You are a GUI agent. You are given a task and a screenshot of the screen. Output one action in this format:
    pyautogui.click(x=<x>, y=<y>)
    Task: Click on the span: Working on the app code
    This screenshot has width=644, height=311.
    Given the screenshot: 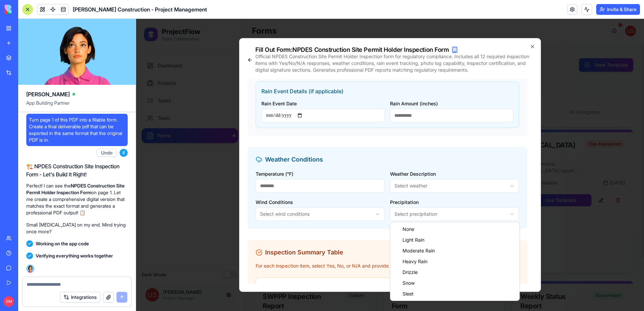 What is the action you would take?
    pyautogui.click(x=63, y=243)
    